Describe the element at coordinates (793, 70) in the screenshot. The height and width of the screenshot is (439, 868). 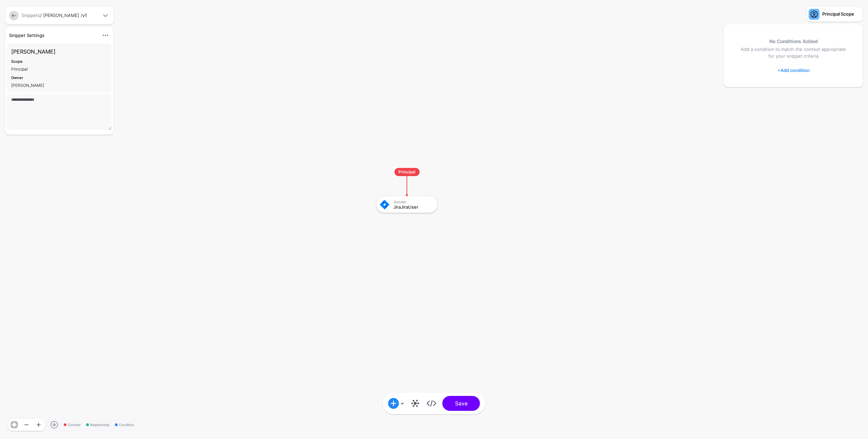
I see `a: Add condition` at that location.